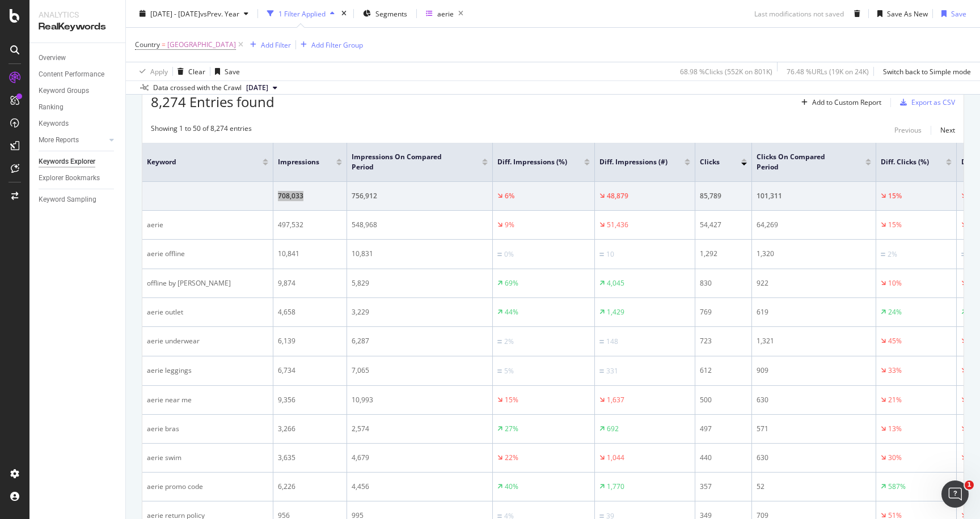  I want to click on div: 500, so click(723, 400).